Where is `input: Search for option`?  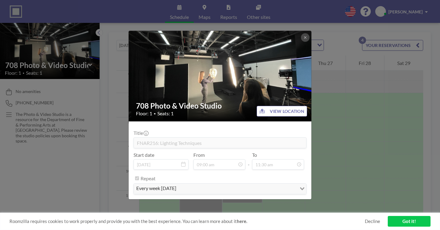 input: Search for option is located at coordinates (237, 189).